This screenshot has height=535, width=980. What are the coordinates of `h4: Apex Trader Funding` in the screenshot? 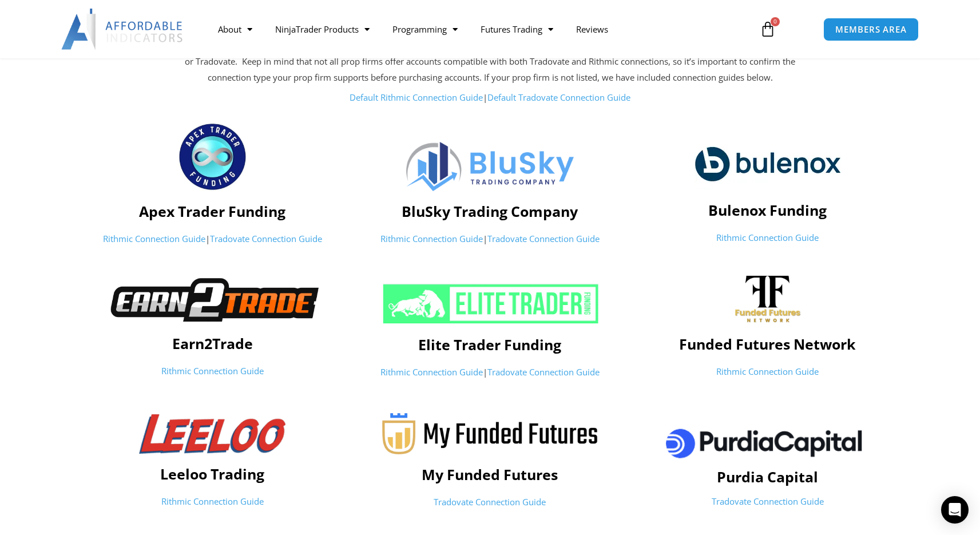 It's located at (212, 211).